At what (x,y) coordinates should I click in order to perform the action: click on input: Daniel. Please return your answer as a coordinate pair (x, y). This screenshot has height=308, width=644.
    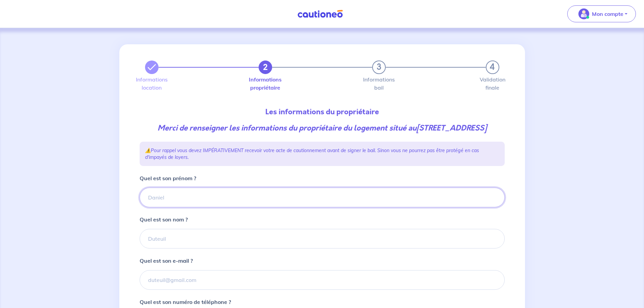
    Looking at the image, I should click on (322, 197).